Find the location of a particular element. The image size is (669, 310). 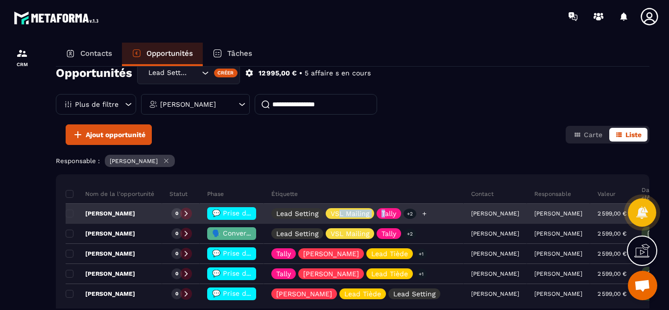

p: Tâches is located at coordinates (240, 53).